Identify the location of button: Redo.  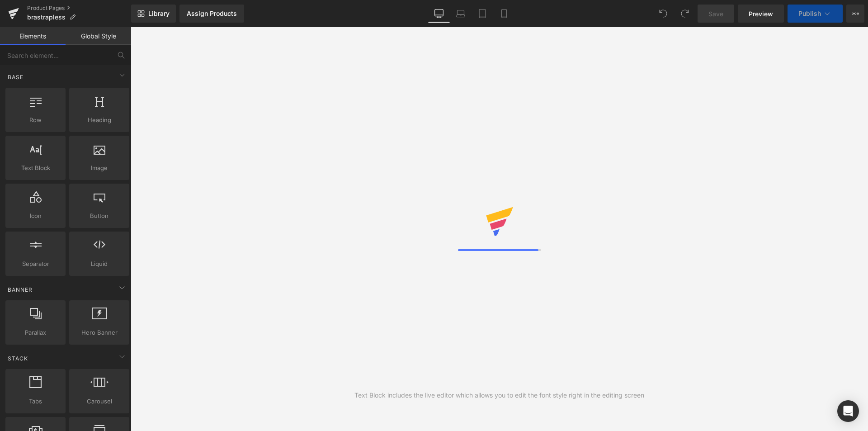
(685, 13).